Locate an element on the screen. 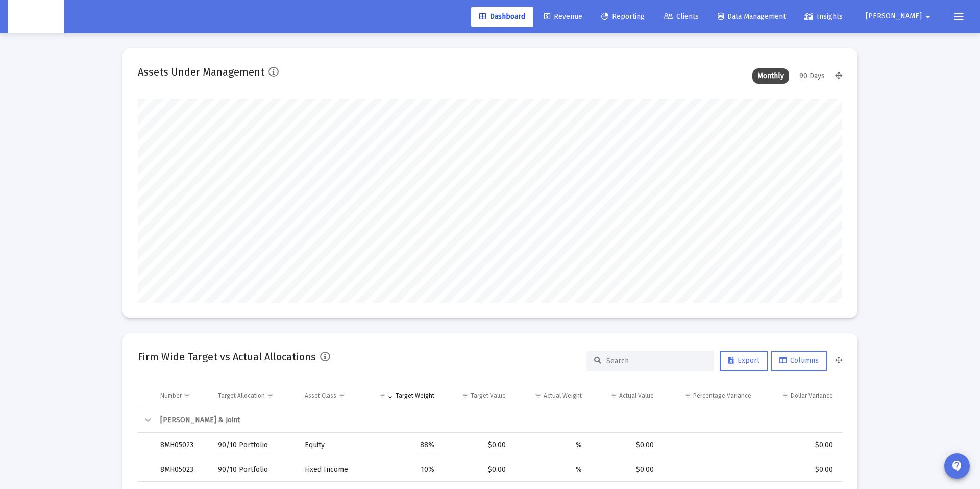 The height and width of the screenshot is (489, 980). td: Collapse is located at coordinates (145, 421).